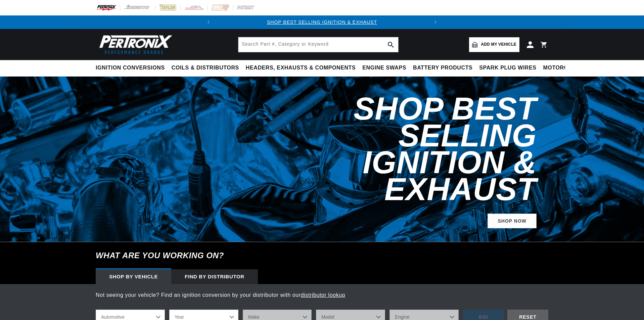 The height and width of the screenshot is (320, 644). What do you see at coordinates (301, 68) in the screenshot?
I see `summary: Headers, Exhausts & Components` at bounding box center [301, 68].